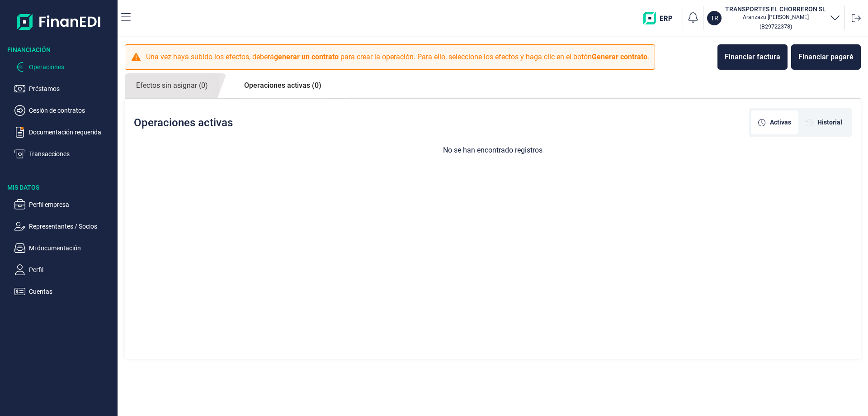  What do you see at coordinates (306, 56) in the screenshot?
I see `b: generar un contrato` at bounding box center [306, 56].